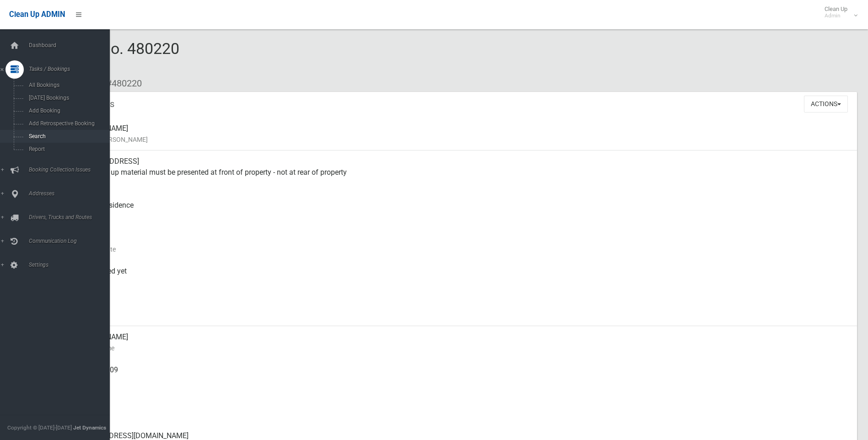 The height and width of the screenshot is (440, 868). I want to click on span: Add Booking, so click(67, 110).